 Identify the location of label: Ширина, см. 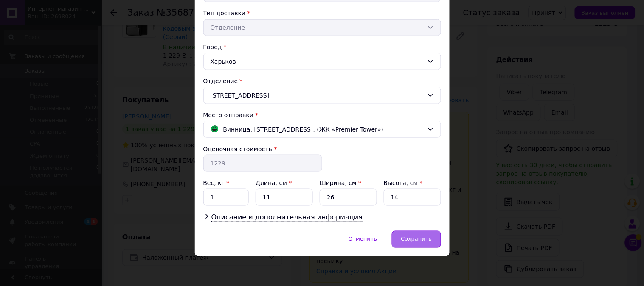
(340, 183).